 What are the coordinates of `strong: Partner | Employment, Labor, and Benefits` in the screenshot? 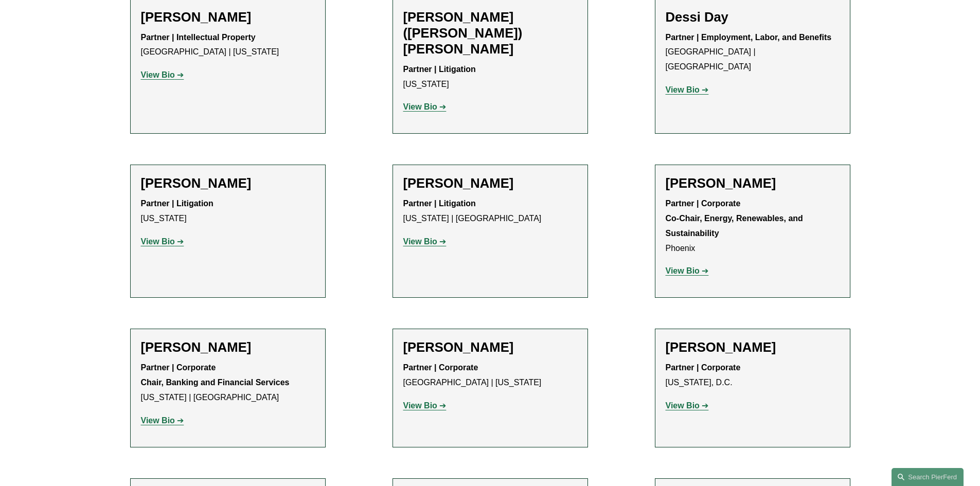 It's located at (748, 37).